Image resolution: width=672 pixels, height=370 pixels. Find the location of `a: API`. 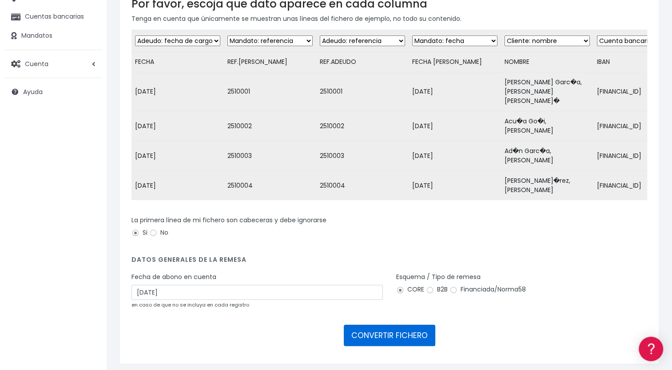

a: API is located at coordinates (89, 233).